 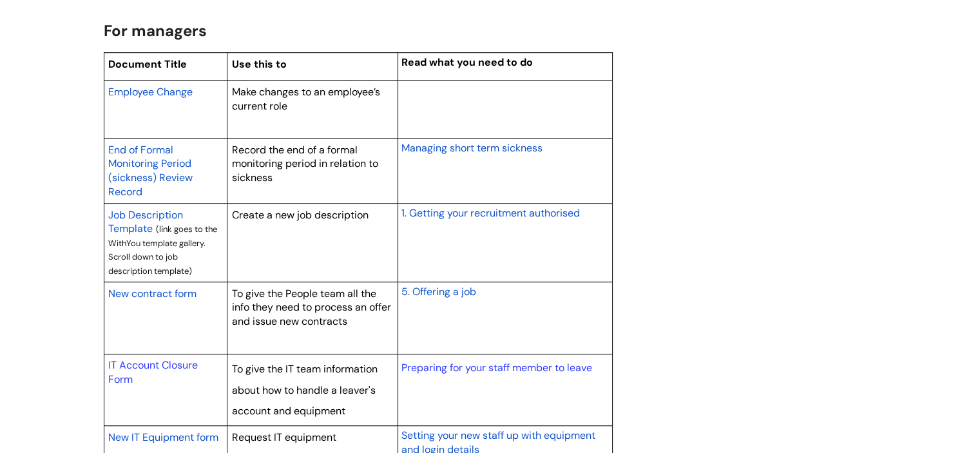 What do you see at coordinates (300, 215) in the screenshot?
I see `span: Create a new job description` at bounding box center [300, 215].